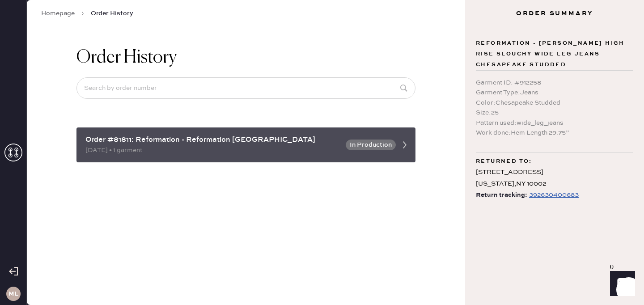 The image size is (644, 305). I want to click on div: Garment Type : Jeans, so click(554, 92).